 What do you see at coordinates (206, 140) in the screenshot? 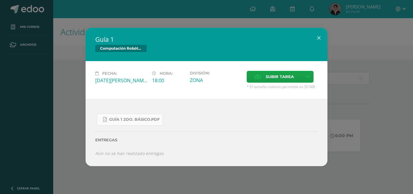
I see `label: Entregas` at bounding box center [206, 140].